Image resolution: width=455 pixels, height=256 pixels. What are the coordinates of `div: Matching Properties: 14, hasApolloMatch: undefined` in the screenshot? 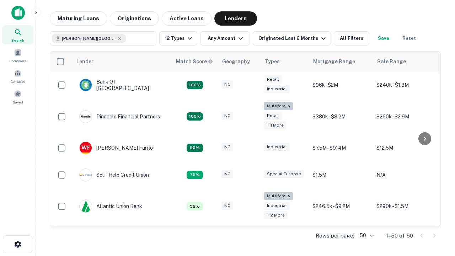 It's located at (195, 85).